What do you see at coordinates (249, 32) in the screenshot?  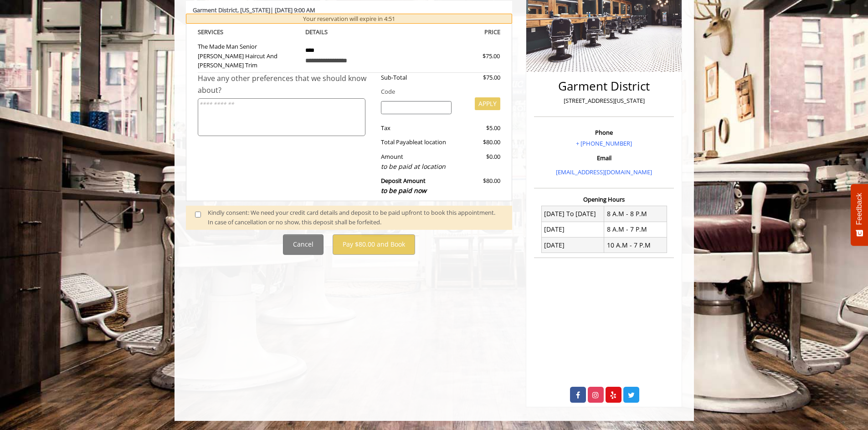 I see `th: SERVICE` at bounding box center [249, 32].